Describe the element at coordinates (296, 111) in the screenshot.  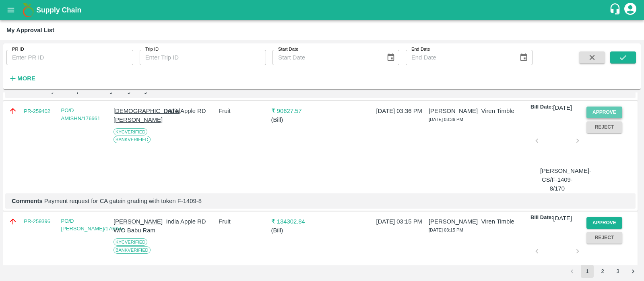
I see `p: ₹ 90627.57` at that location.